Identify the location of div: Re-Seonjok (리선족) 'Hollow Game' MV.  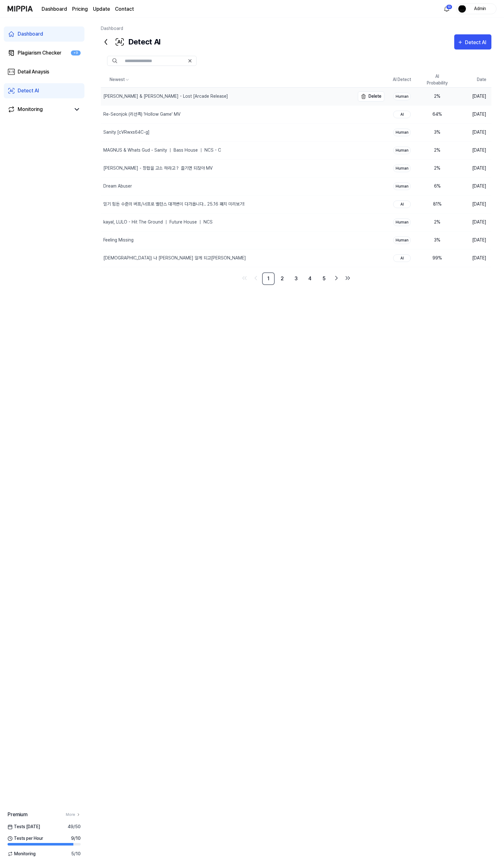
(142, 114).